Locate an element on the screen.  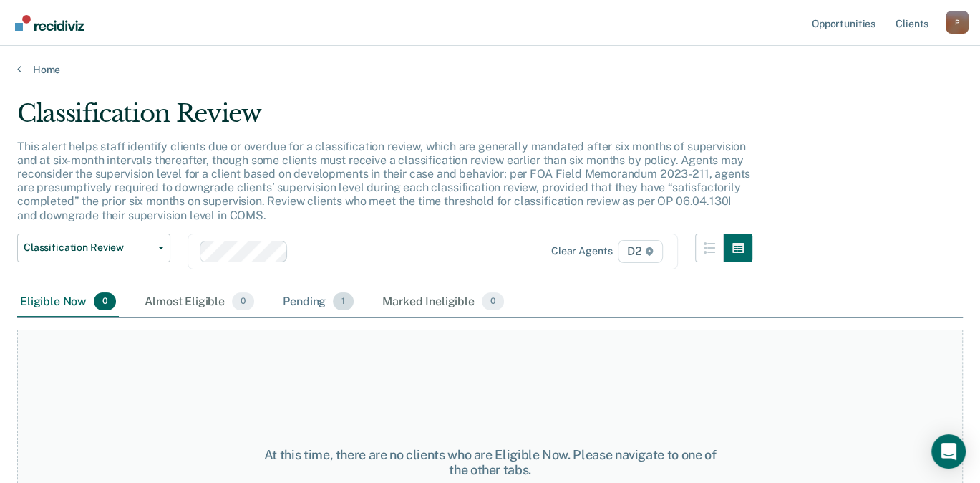
img: Recidiviz is located at coordinates (50, 23).